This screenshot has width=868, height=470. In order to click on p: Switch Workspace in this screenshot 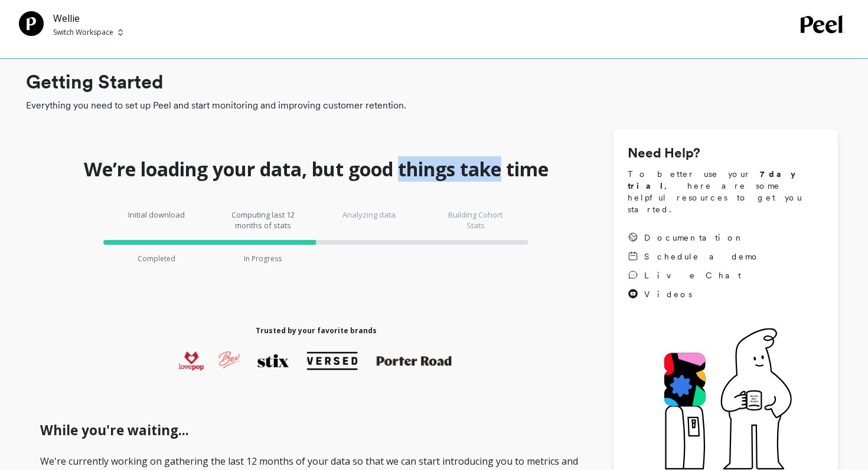, I will do `click(83, 32)`.